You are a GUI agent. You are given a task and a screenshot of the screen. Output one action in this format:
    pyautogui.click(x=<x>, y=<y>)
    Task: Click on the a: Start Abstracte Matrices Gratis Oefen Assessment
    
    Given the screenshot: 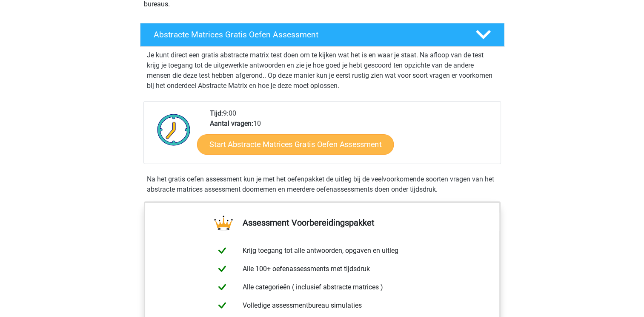 What is the action you would take?
    pyautogui.click(x=295, y=144)
    